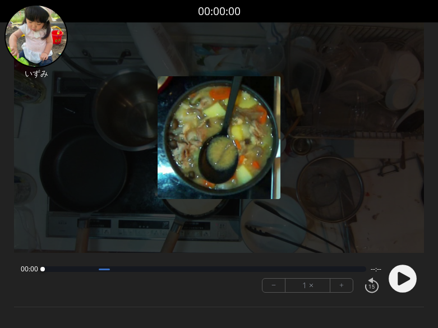 The height and width of the screenshot is (328, 438). What do you see at coordinates (36, 36) in the screenshot?
I see `img: IK` at bounding box center [36, 36].